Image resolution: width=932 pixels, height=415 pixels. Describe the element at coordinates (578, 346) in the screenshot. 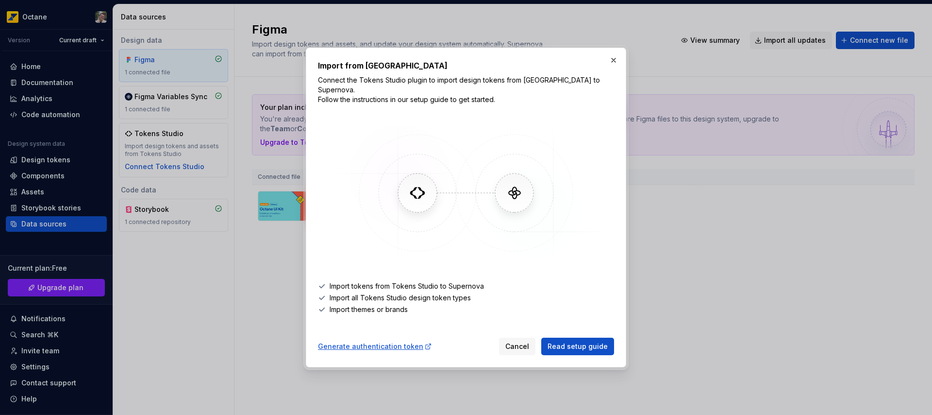

I see `span: Read setup guide` at that location.